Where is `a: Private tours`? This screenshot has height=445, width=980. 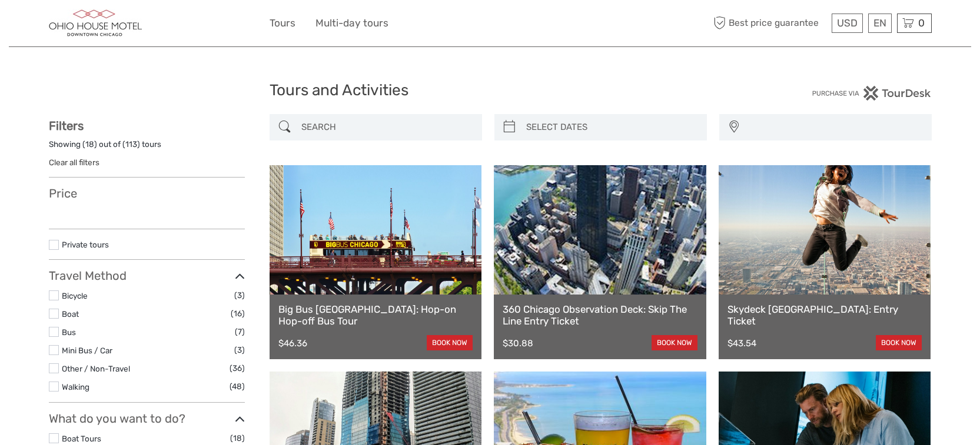
a: Private tours is located at coordinates (86, 245).